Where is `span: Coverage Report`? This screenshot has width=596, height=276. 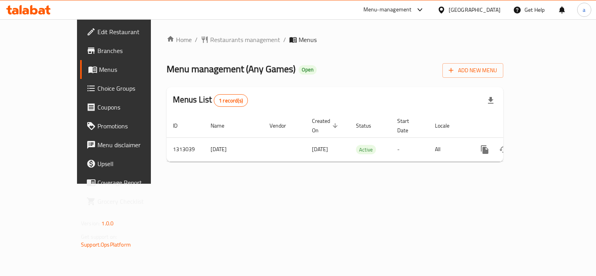
span: Coverage Report is located at coordinates (134, 183).